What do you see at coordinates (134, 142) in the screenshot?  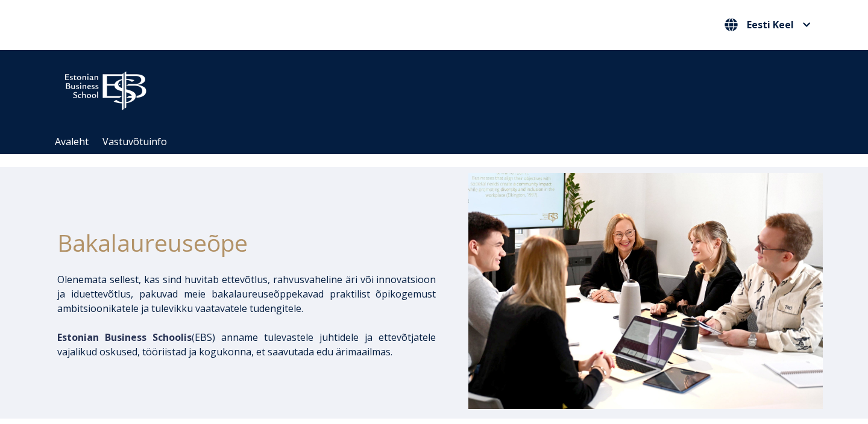 I see `a: Vastuvõtuinfo` at bounding box center [134, 142].